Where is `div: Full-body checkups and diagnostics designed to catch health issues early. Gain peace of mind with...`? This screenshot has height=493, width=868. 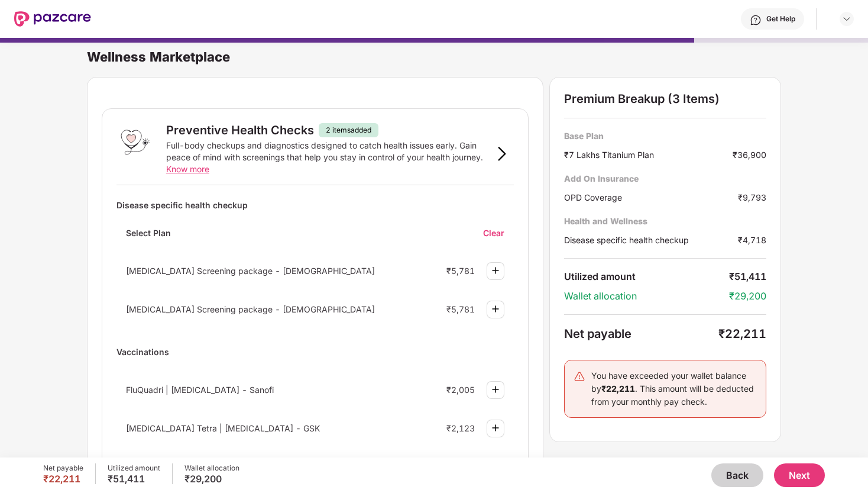 div: Full-body checkups and diagnostics designed to catch health issues early. Gain peace of mind with... is located at coordinates (328, 158).